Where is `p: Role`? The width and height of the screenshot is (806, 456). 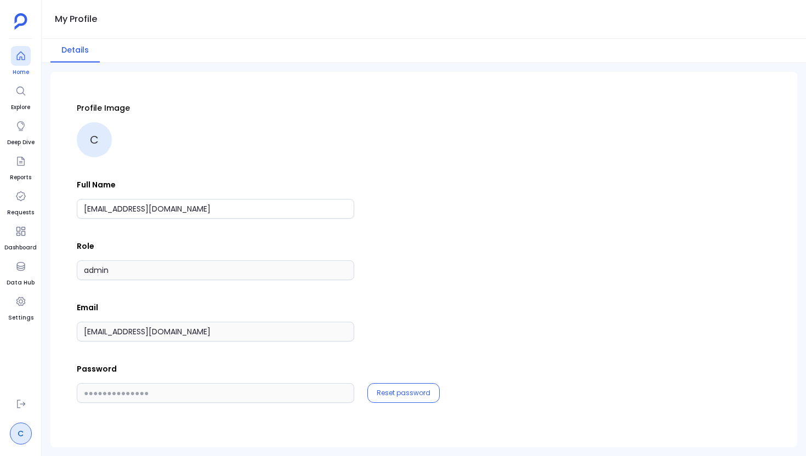 p: Role is located at coordinates (424, 246).